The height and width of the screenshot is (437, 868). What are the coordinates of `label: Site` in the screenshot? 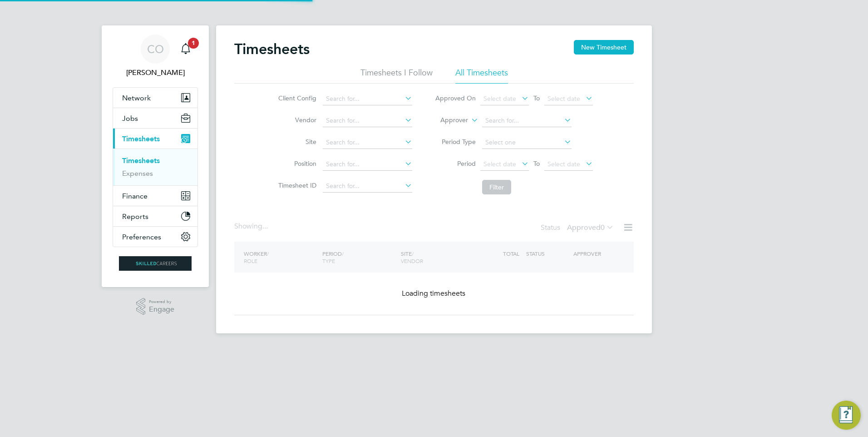 It's located at (296, 142).